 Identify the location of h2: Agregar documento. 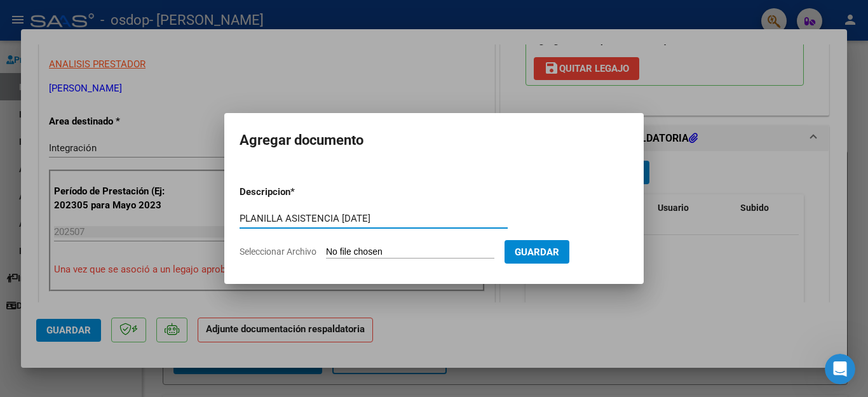
(434, 140).